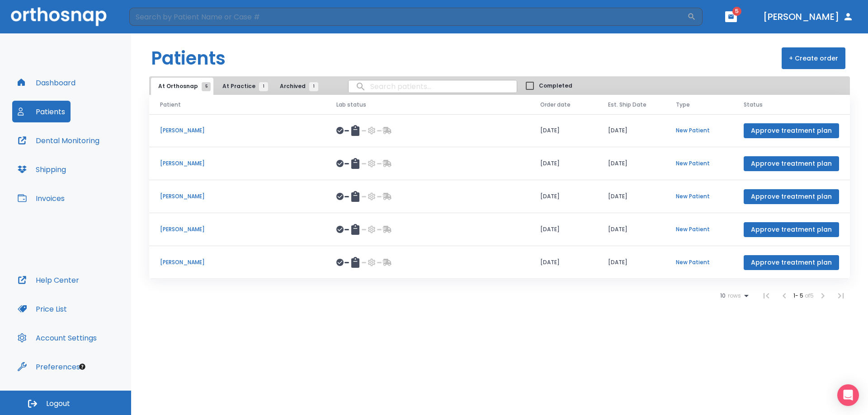  I want to click on a: Invoices, so click(41, 198).